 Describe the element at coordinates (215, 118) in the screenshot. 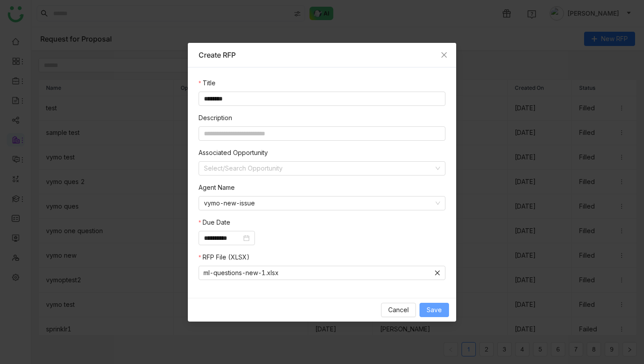

I see `label: Description` at that location.